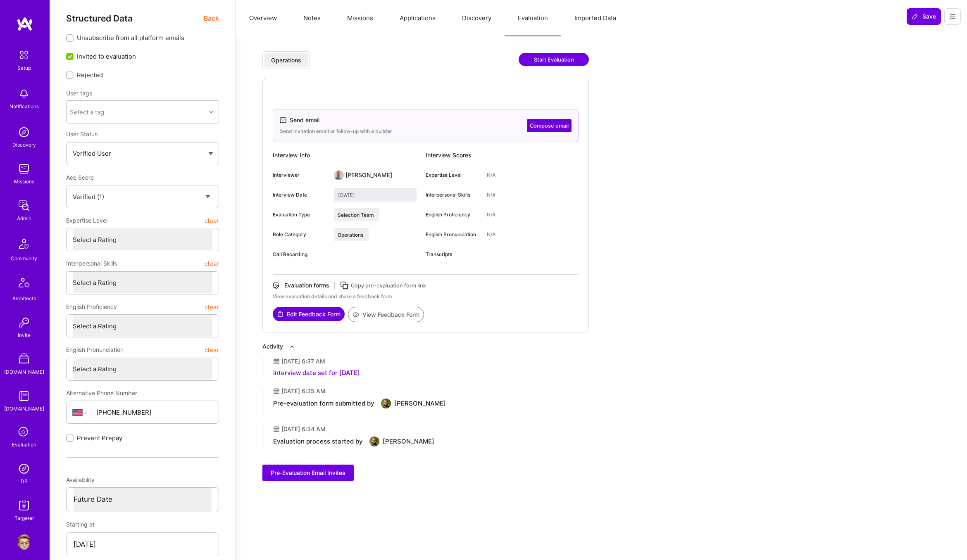  What do you see at coordinates (336, 131) in the screenshot?
I see `div: Send invitation email or follow-up with a builder` at bounding box center [336, 131].